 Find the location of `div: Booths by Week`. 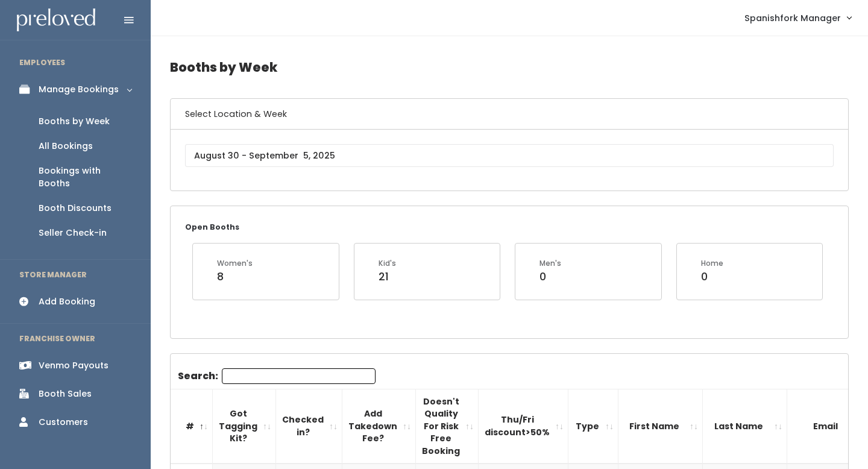

div: Booths by Week is located at coordinates (74, 121).